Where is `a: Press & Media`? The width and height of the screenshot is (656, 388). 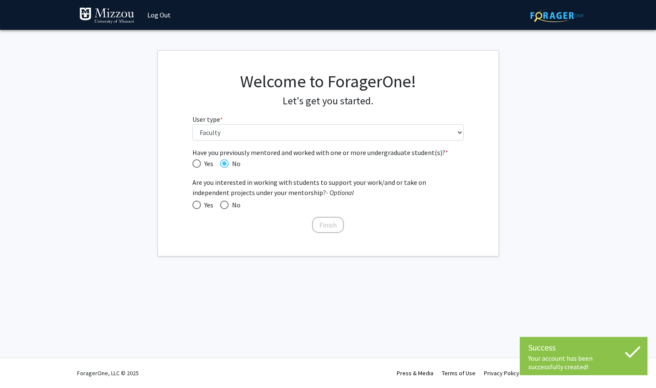 a: Press & Media is located at coordinates (415, 373).